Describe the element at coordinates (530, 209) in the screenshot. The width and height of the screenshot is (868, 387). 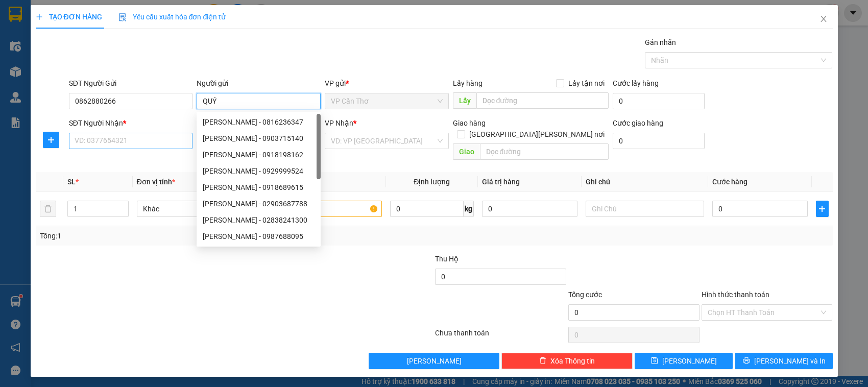
I see `input: 0` at that location.